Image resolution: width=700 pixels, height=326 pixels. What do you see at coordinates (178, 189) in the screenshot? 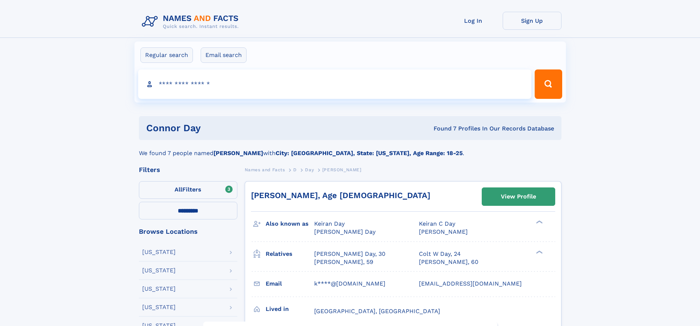
I see `span: All` at bounding box center [178, 189].